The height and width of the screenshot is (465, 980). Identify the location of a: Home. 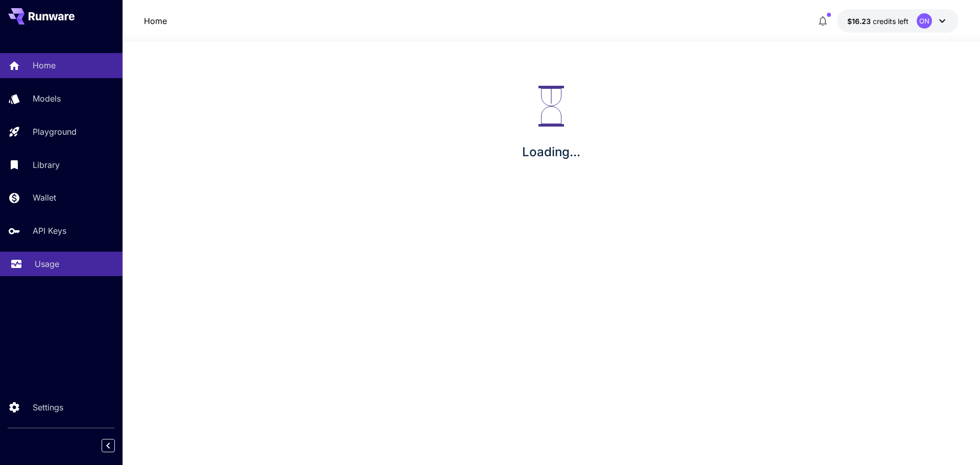
(155, 21).